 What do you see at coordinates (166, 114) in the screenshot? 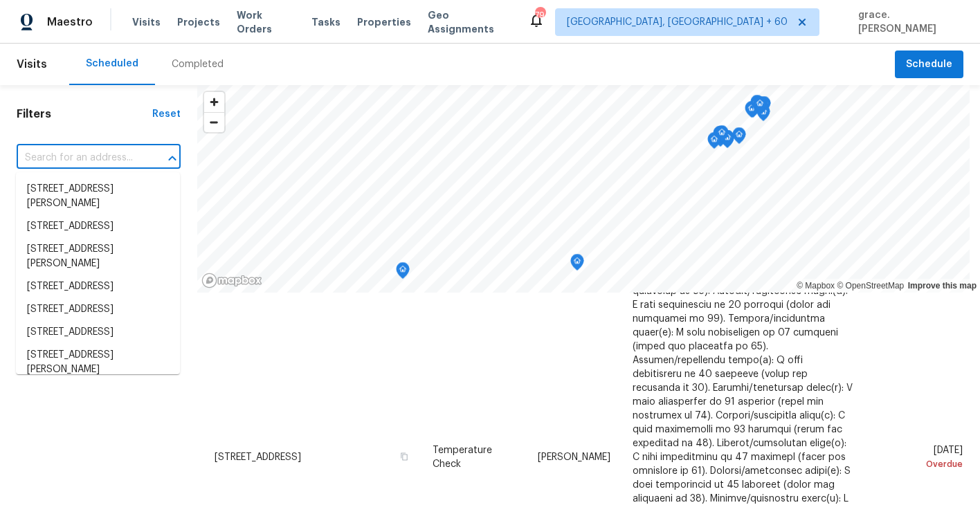
I see `div: Reset` at bounding box center [166, 114].